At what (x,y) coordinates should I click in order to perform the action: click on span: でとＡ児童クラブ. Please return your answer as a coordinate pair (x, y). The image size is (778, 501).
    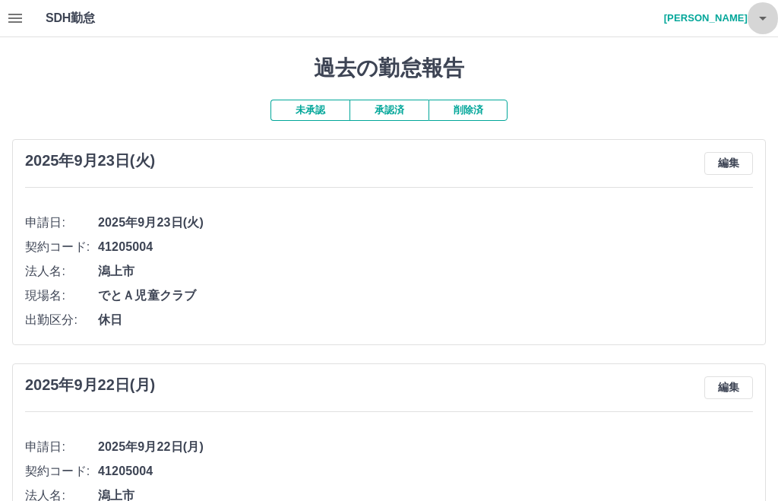
    Looking at the image, I should click on (425, 296).